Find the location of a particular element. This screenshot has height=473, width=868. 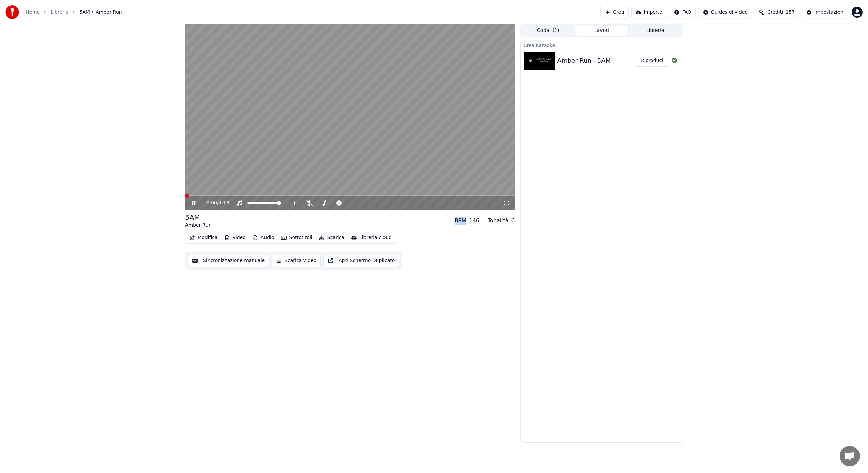

div: Amber Run is located at coordinates (198, 226).